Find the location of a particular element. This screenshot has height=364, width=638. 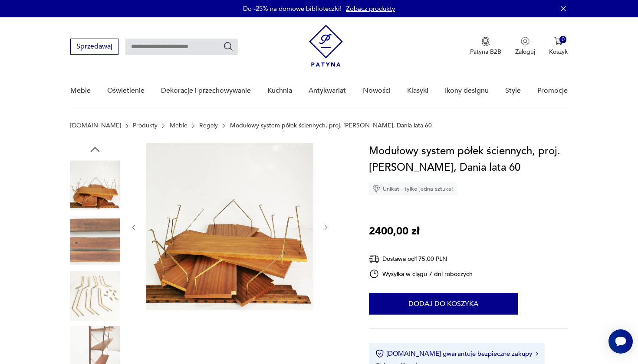

button: Szukaj is located at coordinates (228, 47).